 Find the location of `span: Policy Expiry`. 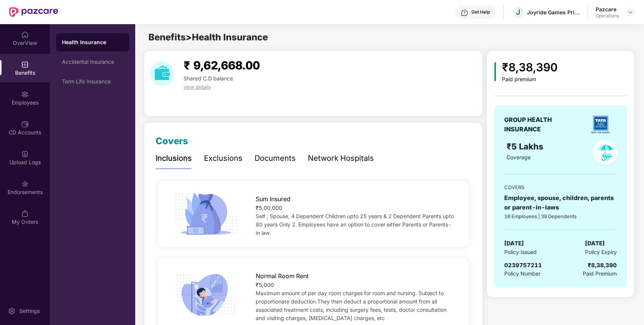

span: Policy Expiry is located at coordinates (601, 252).